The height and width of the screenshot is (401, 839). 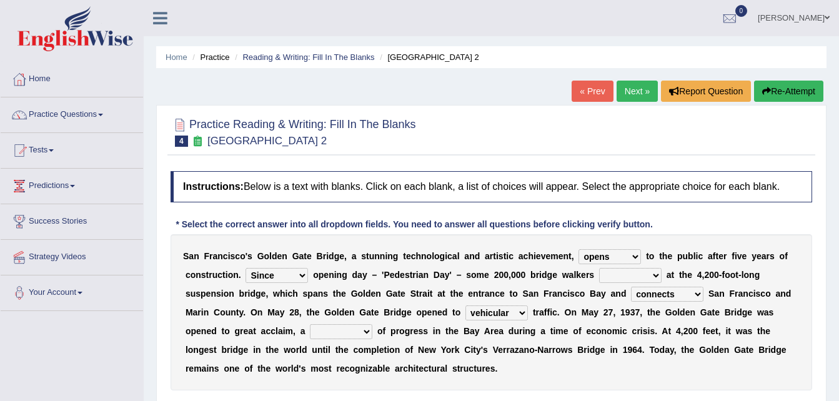 I want to click on b: v, so click(x=739, y=256).